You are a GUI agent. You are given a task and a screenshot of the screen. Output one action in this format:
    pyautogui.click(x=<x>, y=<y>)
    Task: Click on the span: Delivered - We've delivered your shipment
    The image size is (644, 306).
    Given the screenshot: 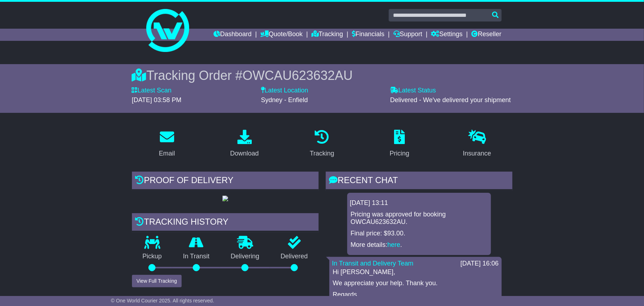 What is the action you would take?
    pyautogui.click(x=450, y=100)
    